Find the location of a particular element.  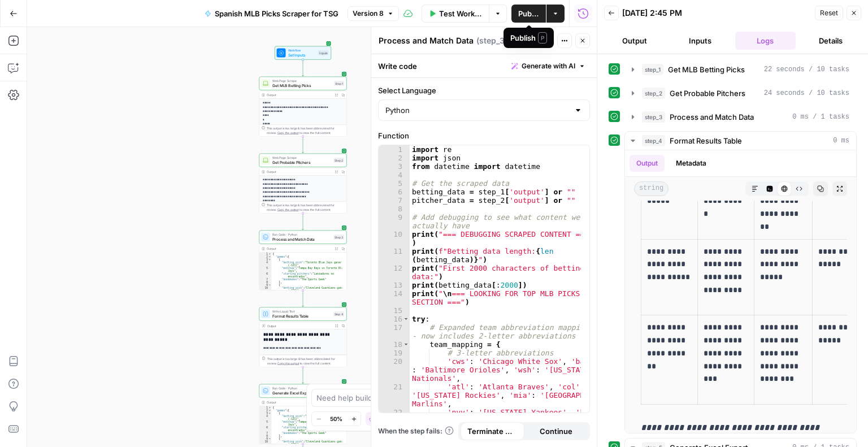

button: Test is located at coordinates (536, 41).